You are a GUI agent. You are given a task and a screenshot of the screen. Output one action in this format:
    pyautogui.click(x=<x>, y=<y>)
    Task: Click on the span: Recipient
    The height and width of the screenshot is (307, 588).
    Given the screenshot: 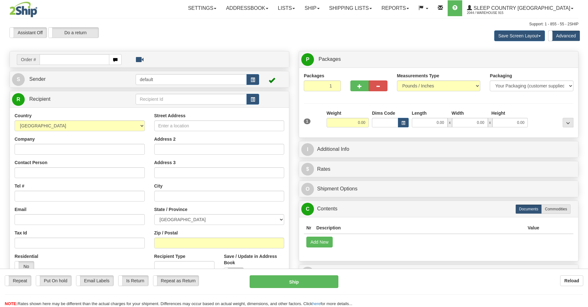 What is the action you would take?
    pyautogui.click(x=40, y=99)
    